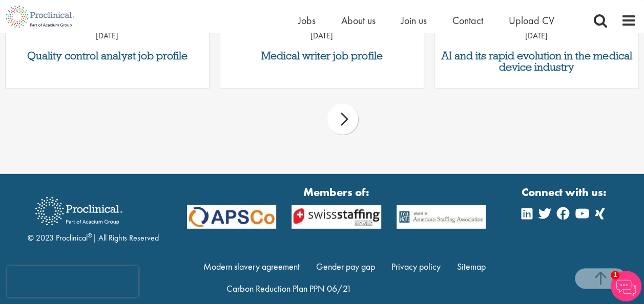  Describe the element at coordinates (414, 20) in the screenshot. I see `span: Join us` at that location.